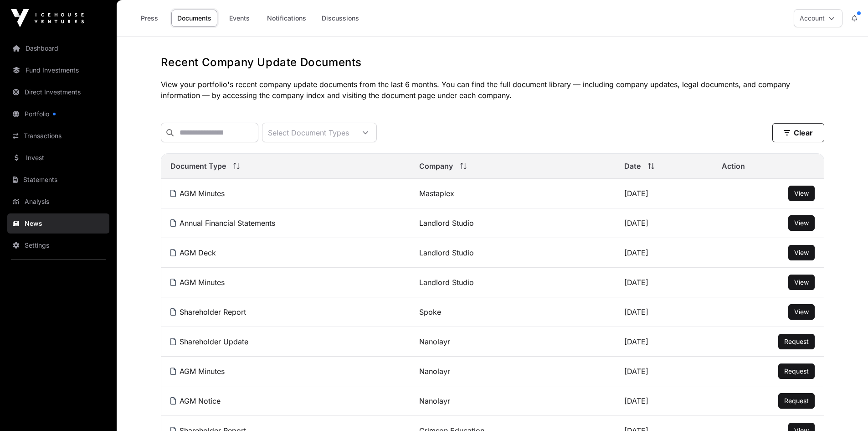  Describe the element at coordinates (733, 166) in the screenshot. I see `span: Action` at that location.